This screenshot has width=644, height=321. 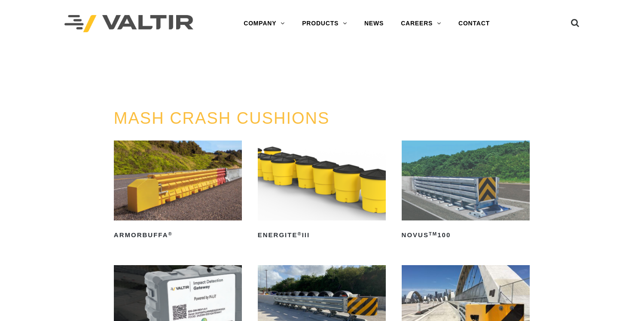 I want to click on h2: ArmorBuffa, so click(x=178, y=235).